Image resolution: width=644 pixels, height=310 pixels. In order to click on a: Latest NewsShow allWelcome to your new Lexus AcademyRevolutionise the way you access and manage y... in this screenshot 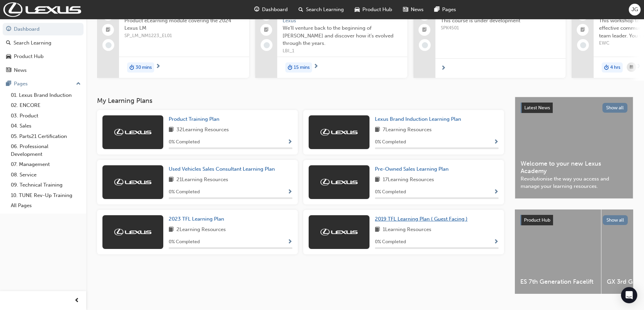, I will do `click(574, 148)`.